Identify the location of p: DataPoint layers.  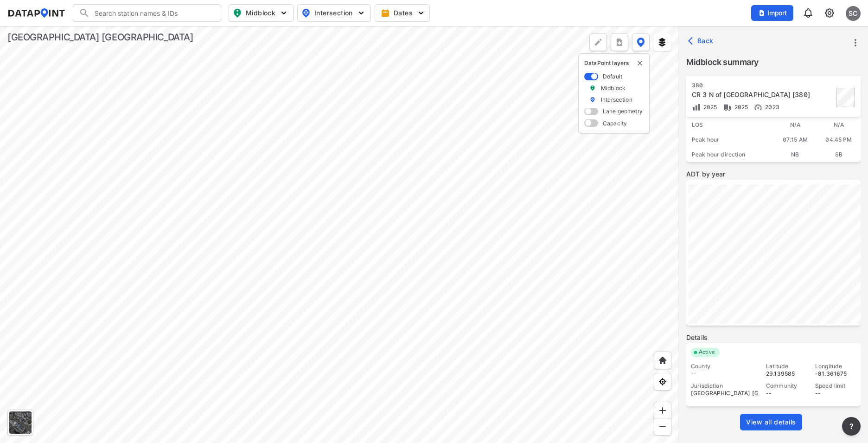
(614, 63).